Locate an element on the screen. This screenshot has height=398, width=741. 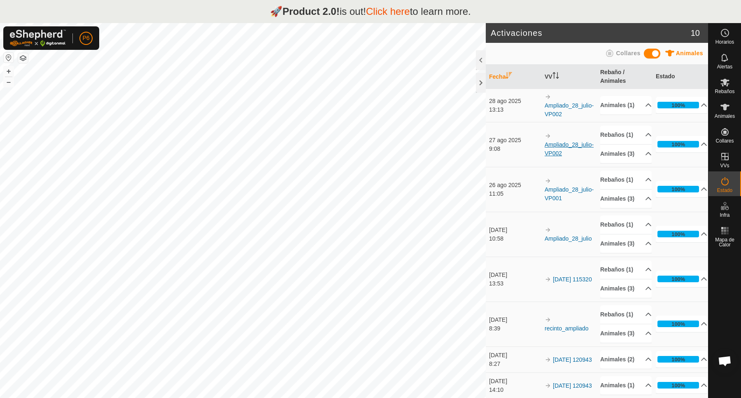
span: P6 is located at coordinates (86, 38).